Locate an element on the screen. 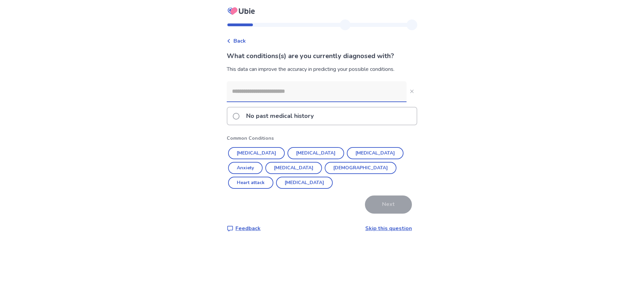 The image size is (644, 306). p: Feedback is located at coordinates (248, 228).